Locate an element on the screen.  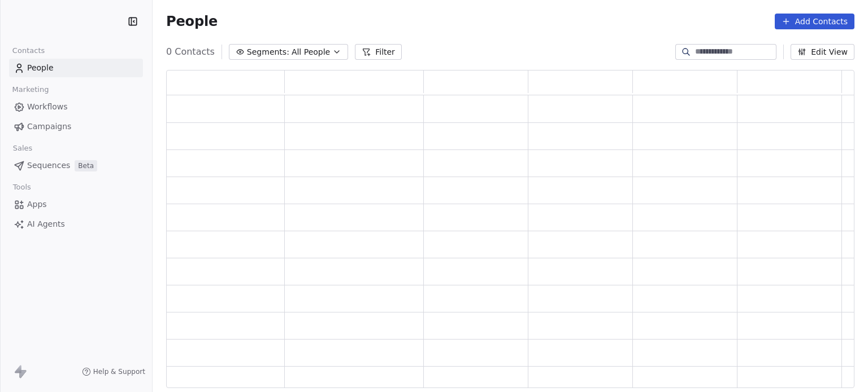
button: Filter is located at coordinates (378, 52).